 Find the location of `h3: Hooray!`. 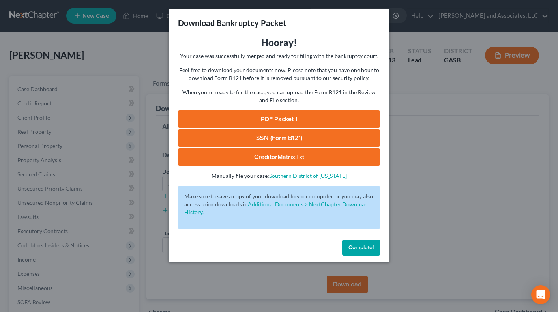

h3: Hooray! is located at coordinates (279, 43).